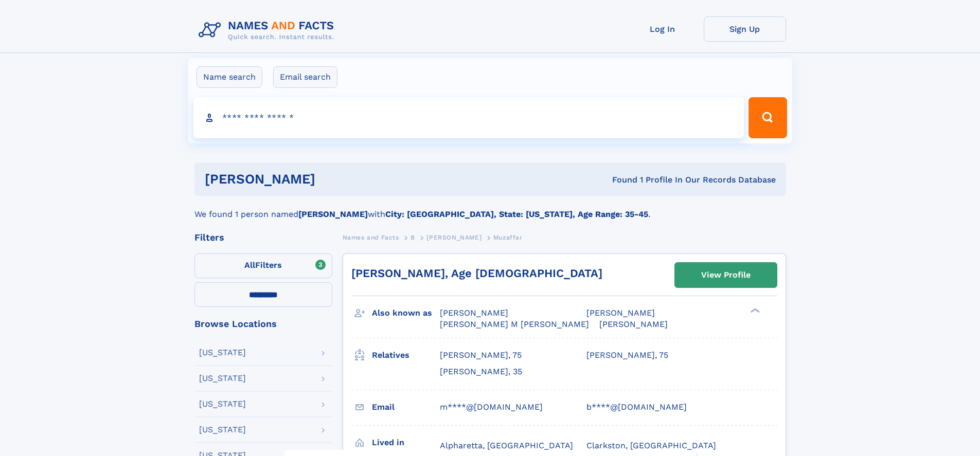 This screenshot has width=980, height=456. What do you see at coordinates (726, 275) in the screenshot?
I see `a: View Profile` at bounding box center [726, 275].